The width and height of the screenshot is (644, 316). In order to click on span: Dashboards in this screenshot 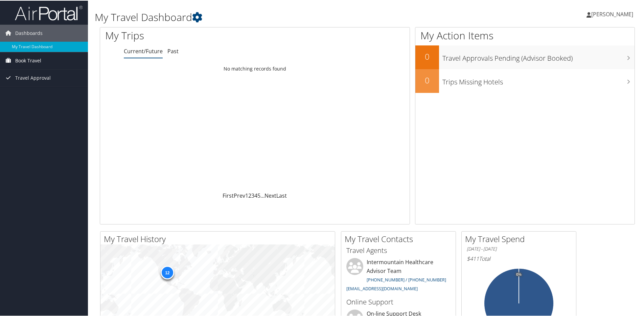, I will do `click(28, 32)`.